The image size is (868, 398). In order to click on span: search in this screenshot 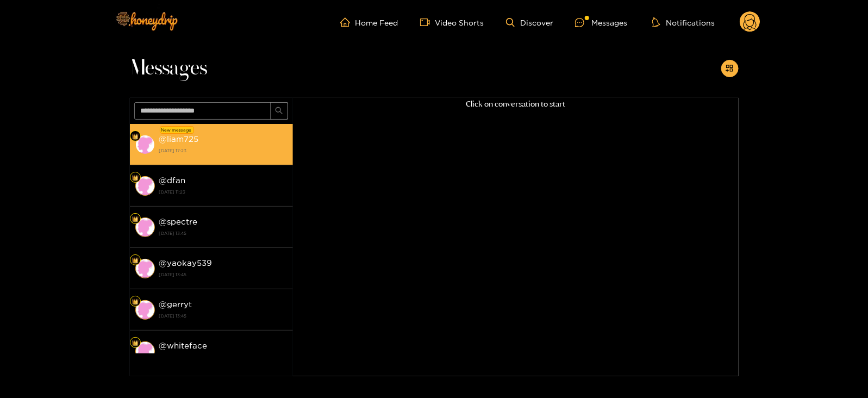, I will do `click(279, 111)`.